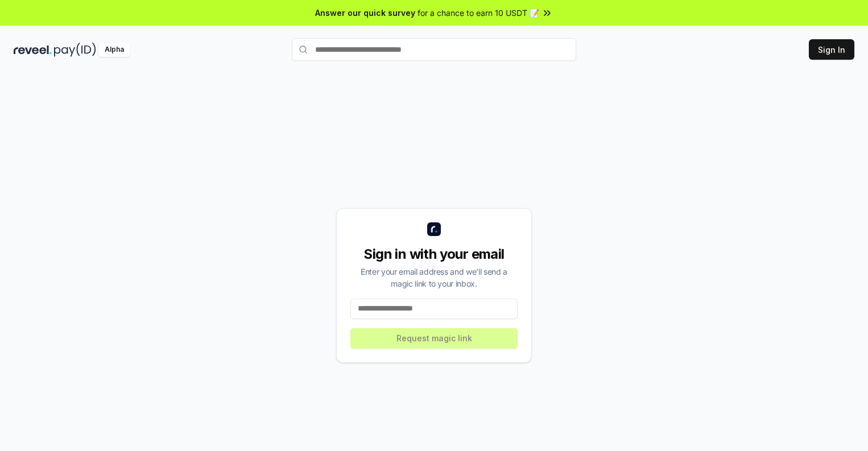 The width and height of the screenshot is (868, 451). What do you see at coordinates (832, 49) in the screenshot?
I see `button: Sign In` at bounding box center [832, 49].